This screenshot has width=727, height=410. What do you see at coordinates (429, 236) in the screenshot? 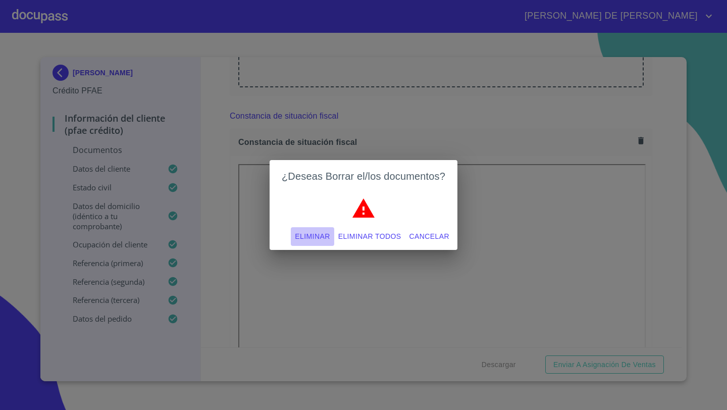
I see `span: Cancelar` at bounding box center [429, 236].